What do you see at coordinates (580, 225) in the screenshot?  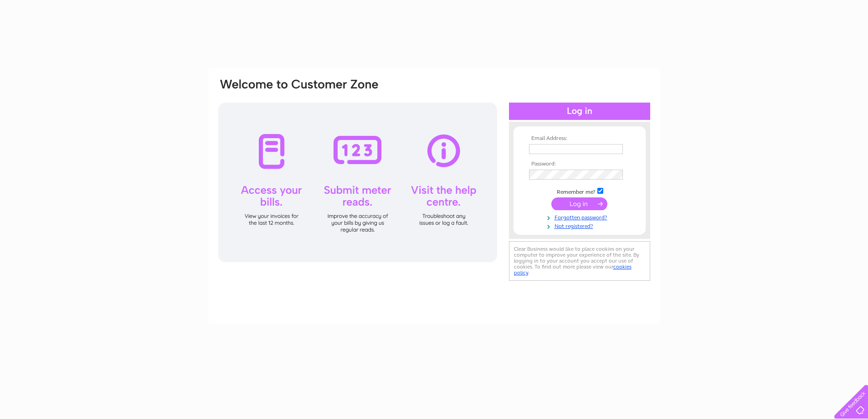 I see `a: Not registered?` at bounding box center [580, 225].